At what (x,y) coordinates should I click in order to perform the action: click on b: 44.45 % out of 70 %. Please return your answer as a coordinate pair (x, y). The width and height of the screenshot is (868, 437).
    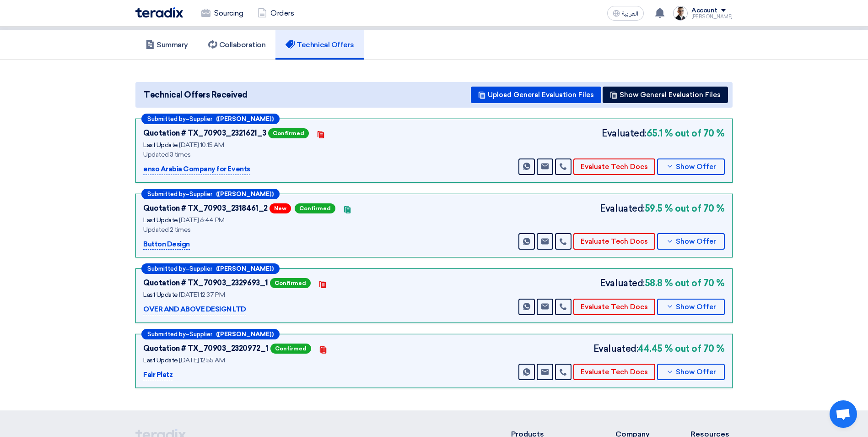
    Looking at the image, I should click on (681, 348).